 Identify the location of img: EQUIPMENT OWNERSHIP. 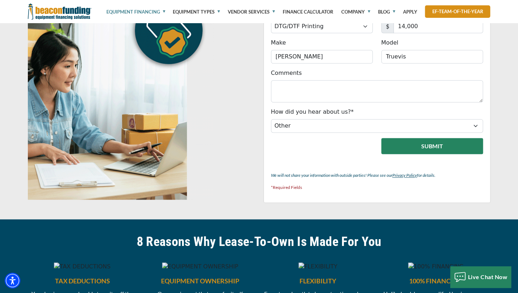
(200, 267).